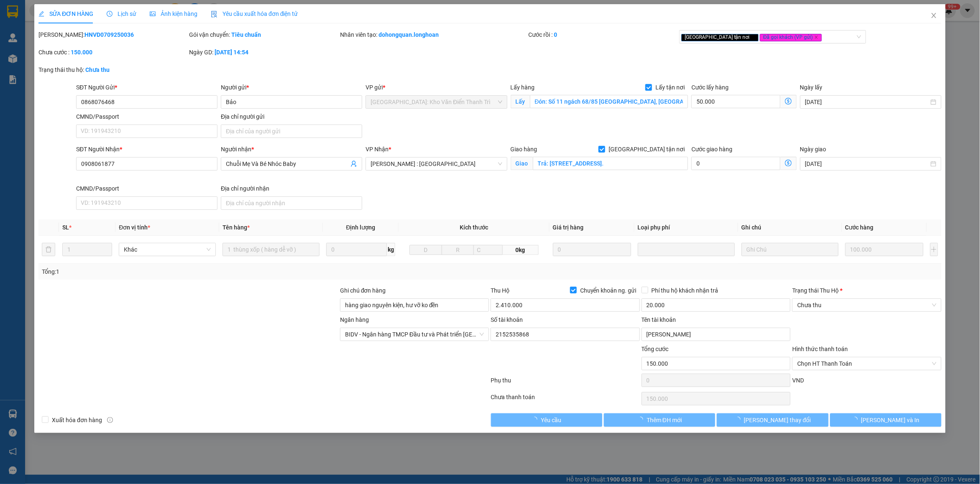  Describe the element at coordinates (934, 250) in the screenshot. I see `button: plus` at that location.